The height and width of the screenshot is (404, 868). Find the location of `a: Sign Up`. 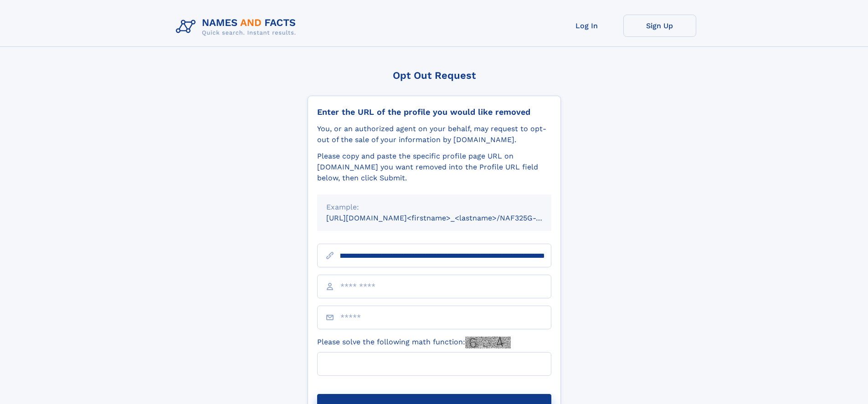

a: Sign Up is located at coordinates (660, 26).